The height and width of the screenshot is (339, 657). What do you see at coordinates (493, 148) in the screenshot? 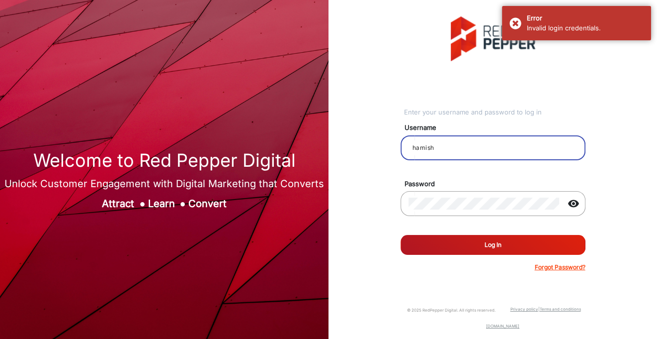
I see `input: Your username` at bounding box center [493, 148].